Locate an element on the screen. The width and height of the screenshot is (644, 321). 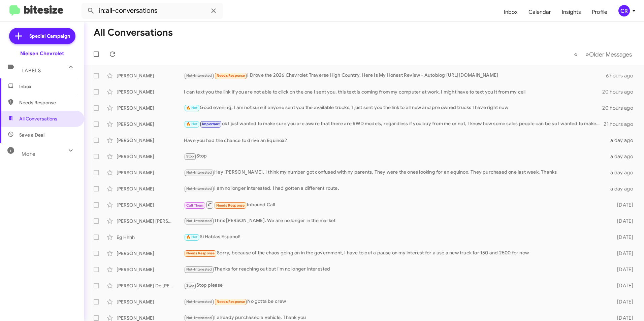
button: CR is located at coordinates (625, 11).